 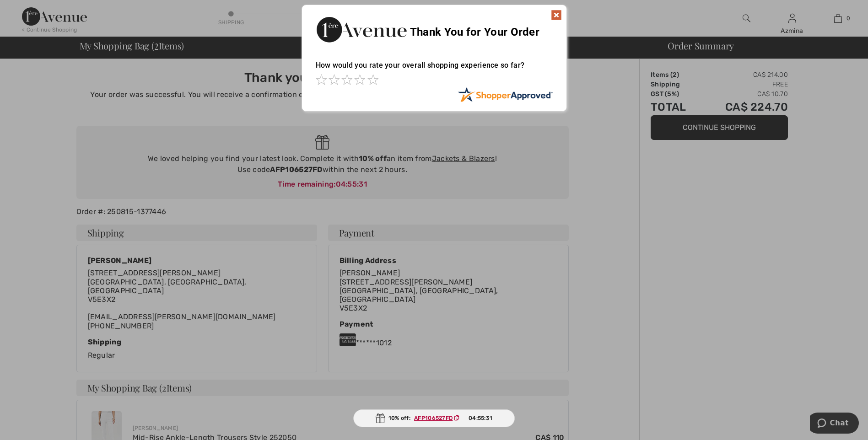 What do you see at coordinates (433, 418) in the screenshot?
I see `ins: AFP106527FD` at bounding box center [433, 418].